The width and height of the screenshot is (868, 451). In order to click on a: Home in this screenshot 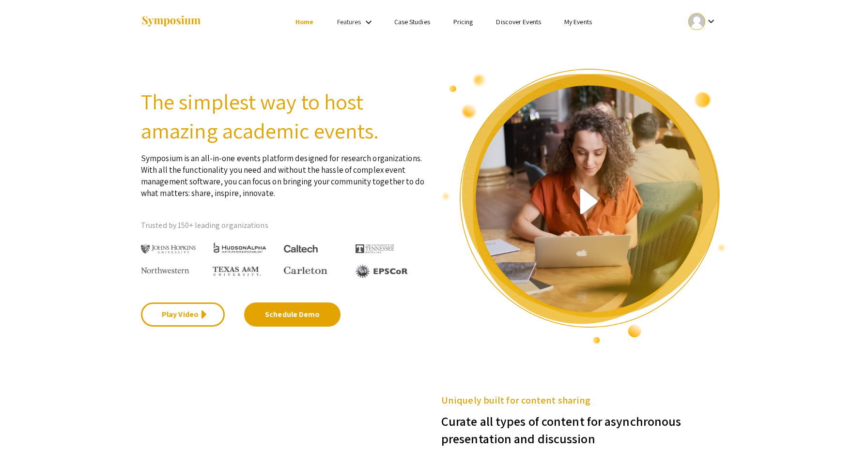, I will do `click(305, 22)`.